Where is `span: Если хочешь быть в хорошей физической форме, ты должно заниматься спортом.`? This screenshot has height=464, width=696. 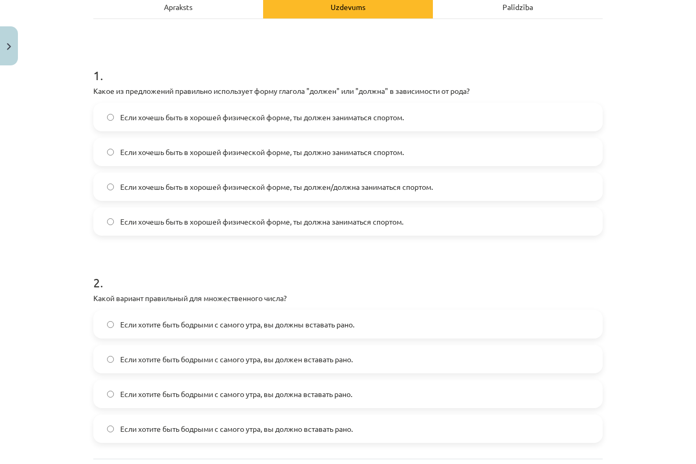 span: Если хочешь быть в хорошей физической форме, ты должно заниматься спортом. is located at coordinates (262, 152).